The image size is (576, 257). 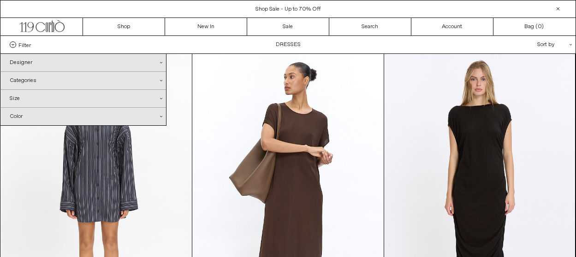 What do you see at coordinates (83, 99) in the screenshot?
I see `div: Size` at bounding box center [83, 99].